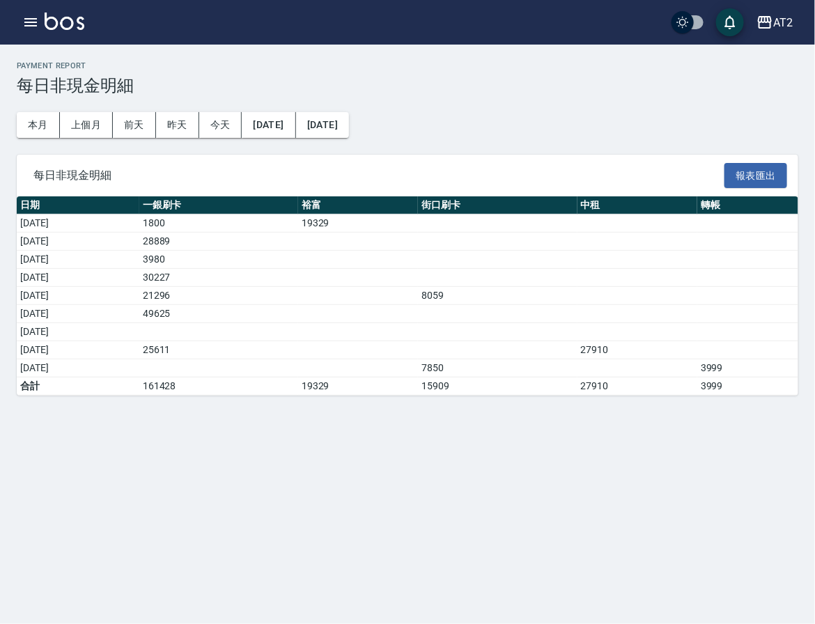  What do you see at coordinates (78, 387) in the screenshot?
I see `td: 合計` at bounding box center [78, 387].